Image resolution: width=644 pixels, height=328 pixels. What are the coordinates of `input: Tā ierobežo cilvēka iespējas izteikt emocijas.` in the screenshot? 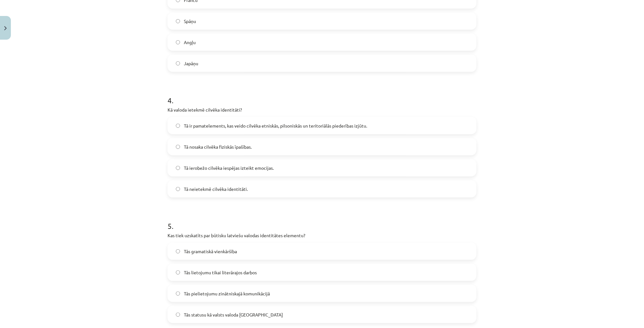 It's located at (178, 168).